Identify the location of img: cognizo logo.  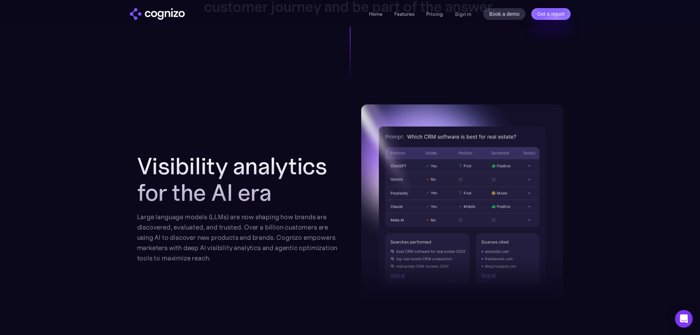
(157, 14).